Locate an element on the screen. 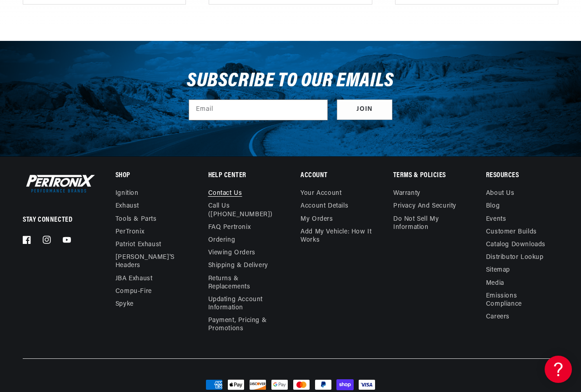 Image resolution: width=581 pixels, height=392 pixels. a: Blog is located at coordinates (493, 206).